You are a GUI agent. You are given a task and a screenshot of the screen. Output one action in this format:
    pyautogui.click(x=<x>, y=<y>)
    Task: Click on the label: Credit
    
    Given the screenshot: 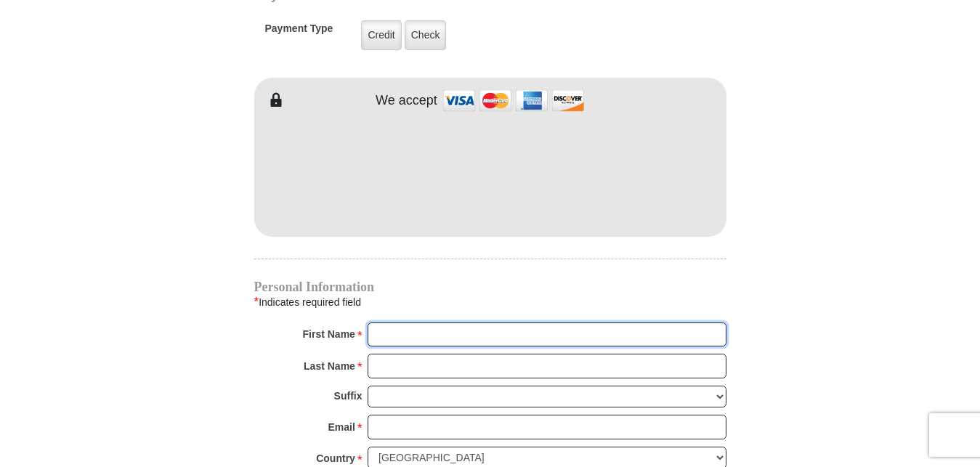 What is the action you would take?
    pyautogui.click(x=381, y=35)
    